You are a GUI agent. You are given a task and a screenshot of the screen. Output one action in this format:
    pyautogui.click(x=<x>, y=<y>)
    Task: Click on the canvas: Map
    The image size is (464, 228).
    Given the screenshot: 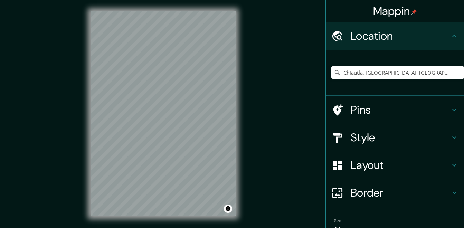 What is the action you would take?
    pyautogui.click(x=163, y=114)
    